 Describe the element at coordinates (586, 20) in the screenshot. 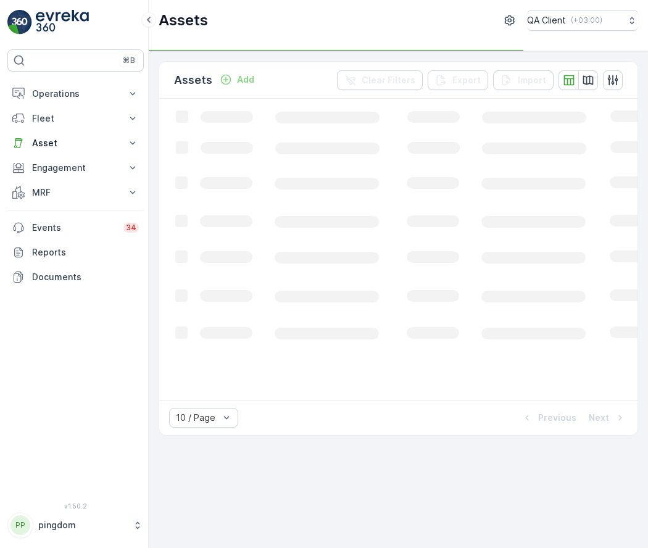

I see `p: ( +03:00 )` at that location.